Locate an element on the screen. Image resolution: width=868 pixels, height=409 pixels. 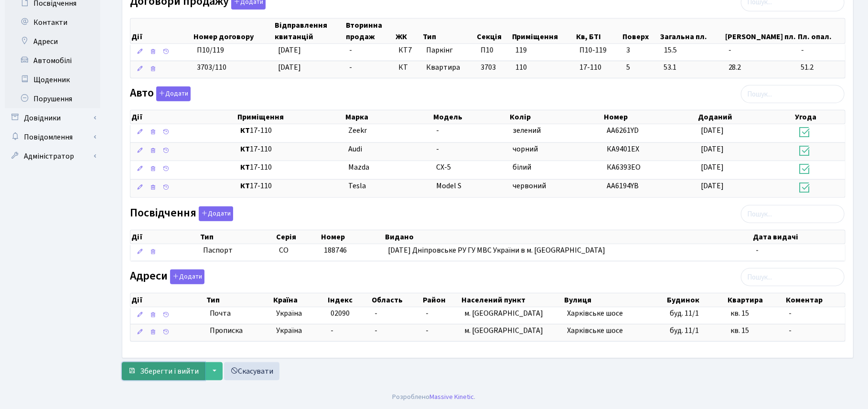
th: Коментар is located at coordinates (814, 300).